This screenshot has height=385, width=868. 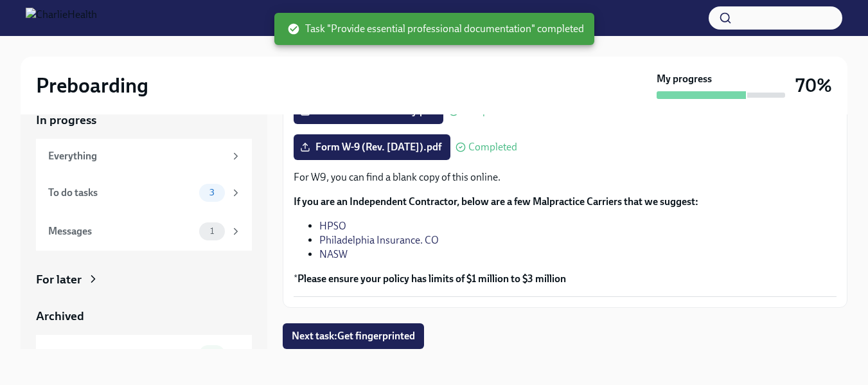 What do you see at coordinates (92, 85) in the screenshot?
I see `h2: Preboarding` at bounding box center [92, 85].